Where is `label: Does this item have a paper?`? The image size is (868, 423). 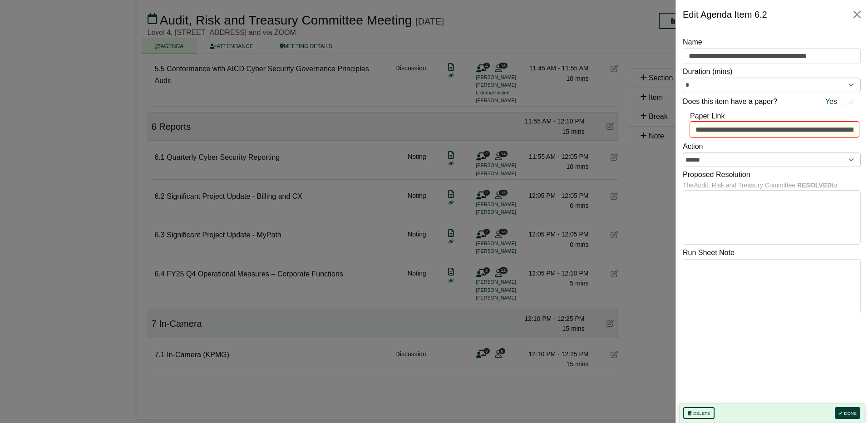
label: Does this item have a paper? is located at coordinates (730, 101).